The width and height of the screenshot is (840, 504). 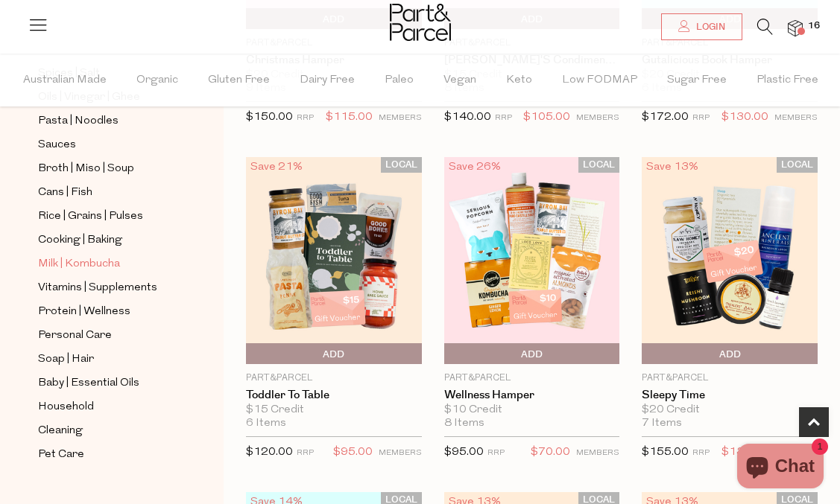 What do you see at coordinates (61, 455) in the screenshot?
I see `span: Pet Care` at bounding box center [61, 455].